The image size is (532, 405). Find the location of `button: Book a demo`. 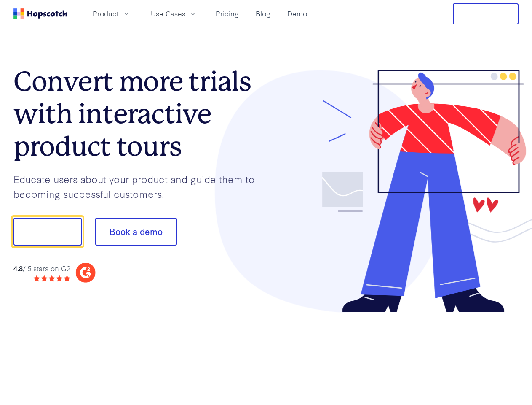

button: Book a demo is located at coordinates (136, 231).